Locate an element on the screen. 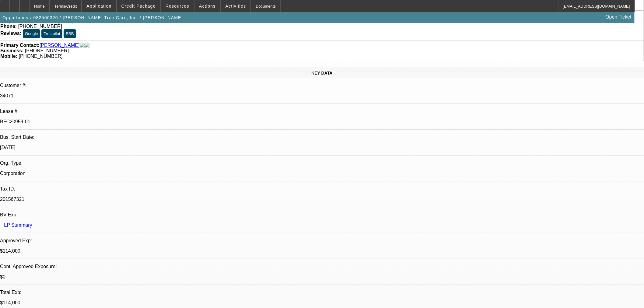  img: facebook-icon.png is located at coordinates (82, 46).